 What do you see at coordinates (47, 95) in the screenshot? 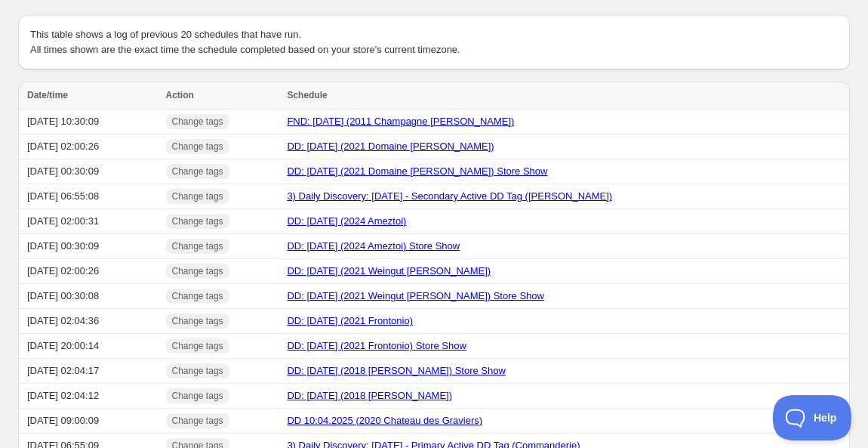
I see `span: Date/time` at bounding box center [47, 95].